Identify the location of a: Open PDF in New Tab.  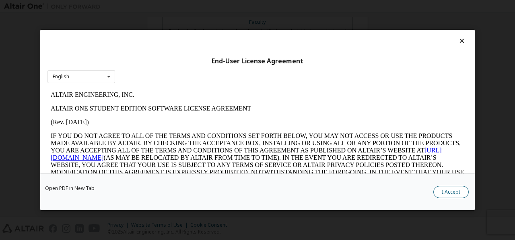
(70, 188).